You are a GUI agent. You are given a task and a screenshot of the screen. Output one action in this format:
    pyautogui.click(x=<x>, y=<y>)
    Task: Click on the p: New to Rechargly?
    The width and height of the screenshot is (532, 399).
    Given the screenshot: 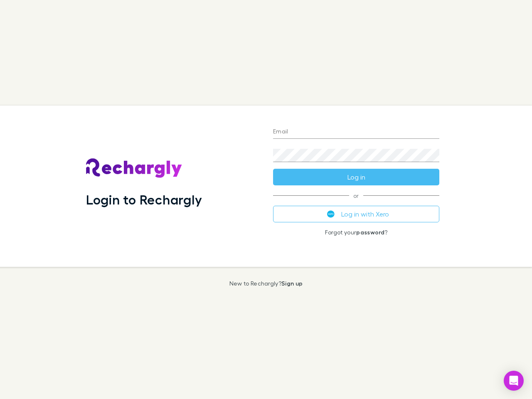 What is the action you would take?
    pyautogui.click(x=266, y=283)
    